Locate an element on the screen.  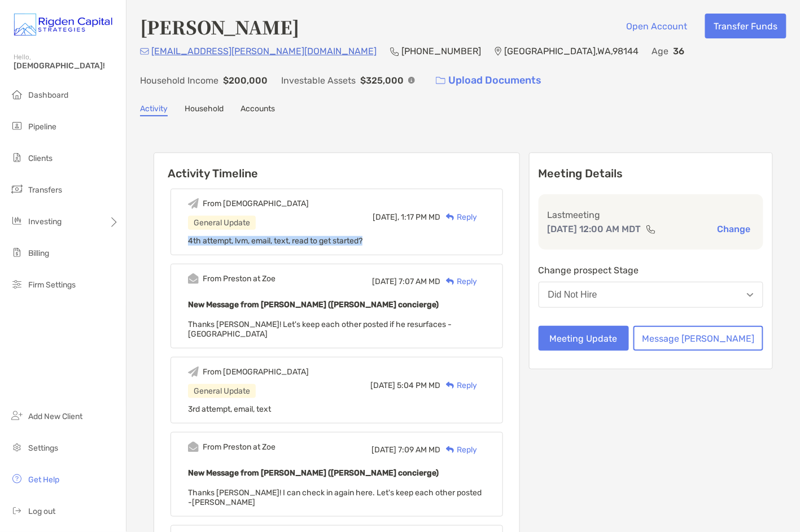
img: dashboard icon is located at coordinates (17, 94).